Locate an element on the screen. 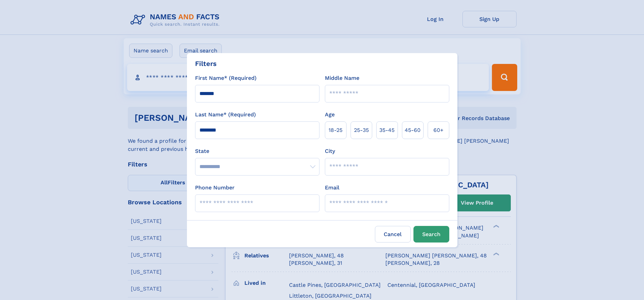 Image resolution: width=644 pixels, height=300 pixels. span: 45‑60 is located at coordinates (412, 130).